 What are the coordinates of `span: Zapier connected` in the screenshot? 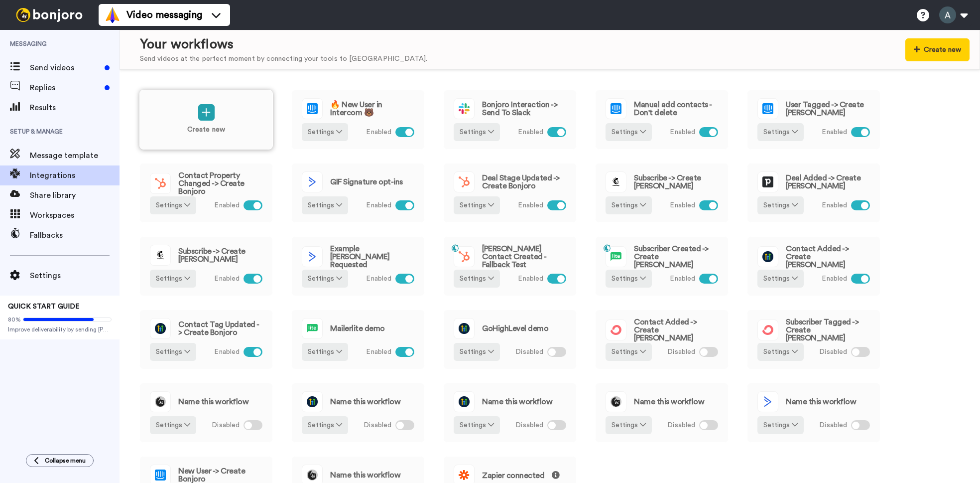 It's located at (521, 475).